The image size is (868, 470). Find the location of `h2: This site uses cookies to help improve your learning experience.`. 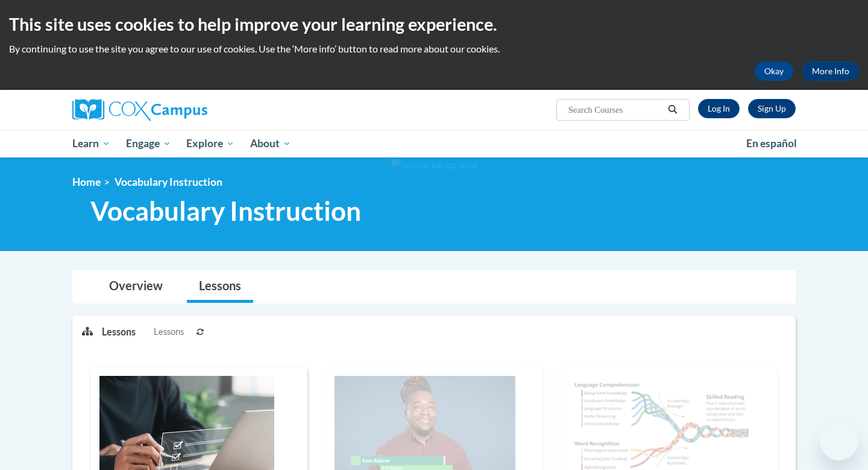

h2: This site uses cookies to help improve your learning experience. is located at coordinates (434, 24).